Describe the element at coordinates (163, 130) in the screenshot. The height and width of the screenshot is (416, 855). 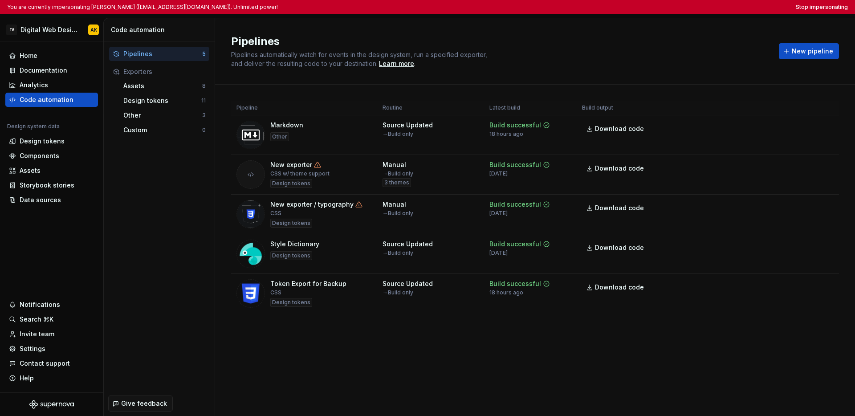
I see `div: Custom` at that location.